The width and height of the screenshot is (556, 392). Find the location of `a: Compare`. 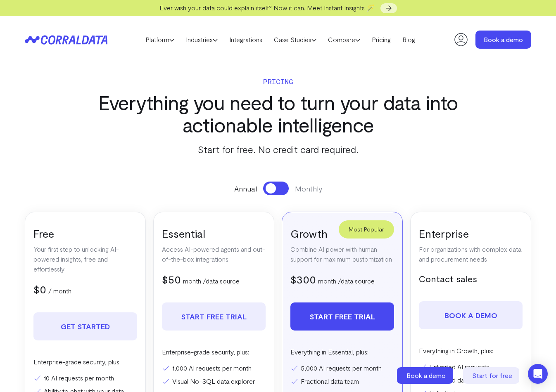

a: Compare is located at coordinates (344, 40).